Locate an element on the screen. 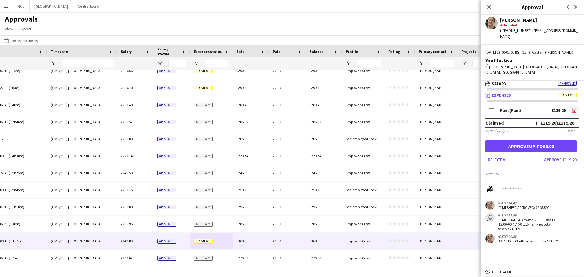 This screenshot has width=584, height=277. div: "TIMESHEET APPROVED: £248.89" is located at coordinates (523, 207).